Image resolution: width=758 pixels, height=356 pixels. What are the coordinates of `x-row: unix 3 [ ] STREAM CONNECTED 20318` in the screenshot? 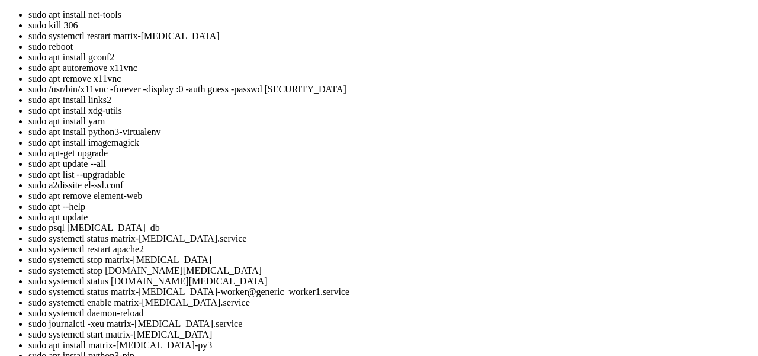 It's located at (304, 9).